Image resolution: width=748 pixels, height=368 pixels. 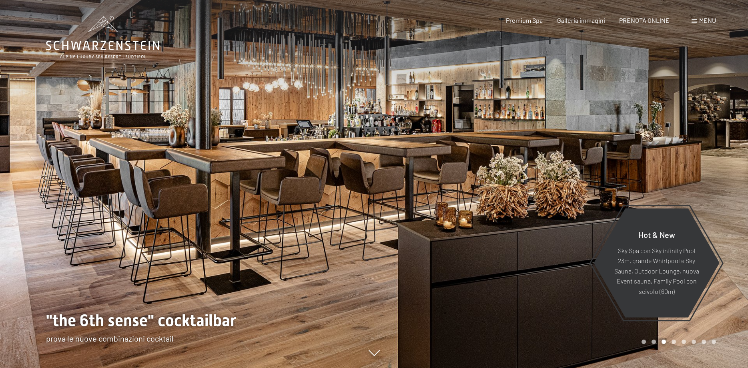 I want to click on span: PRENOTA ONLINE, so click(x=645, y=20).